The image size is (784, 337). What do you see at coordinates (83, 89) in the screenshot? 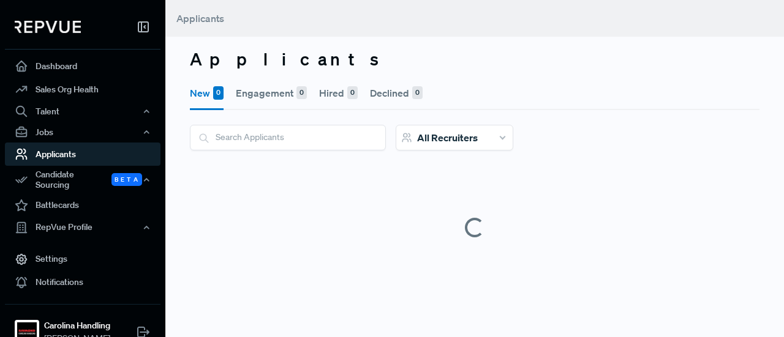
I see `a: Sales Org Health` at bounding box center [83, 89].